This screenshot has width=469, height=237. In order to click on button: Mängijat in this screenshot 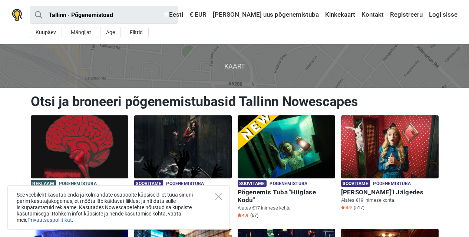, I will do `click(81, 32)`.